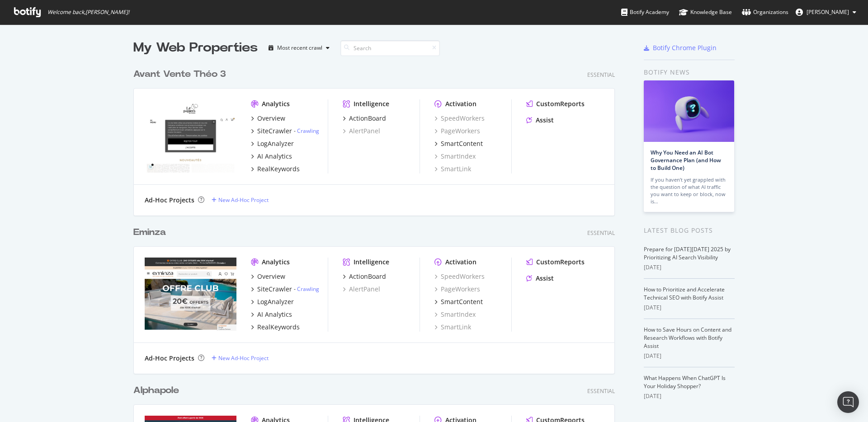  Describe the element at coordinates (361, 131) in the screenshot. I see `a: AlertPanel` at that location.